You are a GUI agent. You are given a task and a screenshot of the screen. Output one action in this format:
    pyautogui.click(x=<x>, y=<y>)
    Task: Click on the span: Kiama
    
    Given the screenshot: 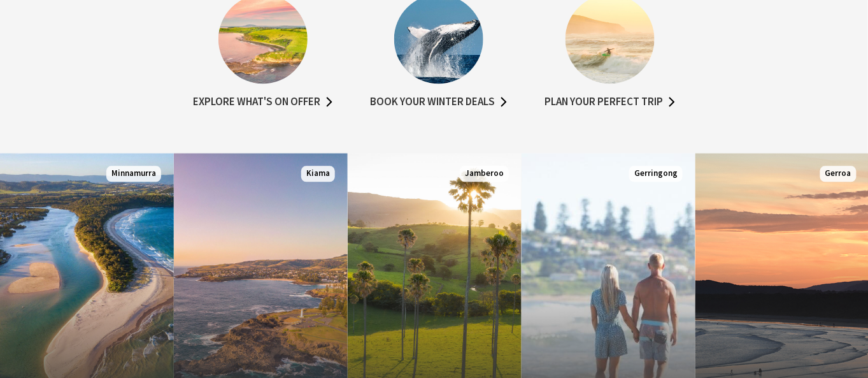 What is the action you would take?
    pyautogui.click(x=318, y=173)
    